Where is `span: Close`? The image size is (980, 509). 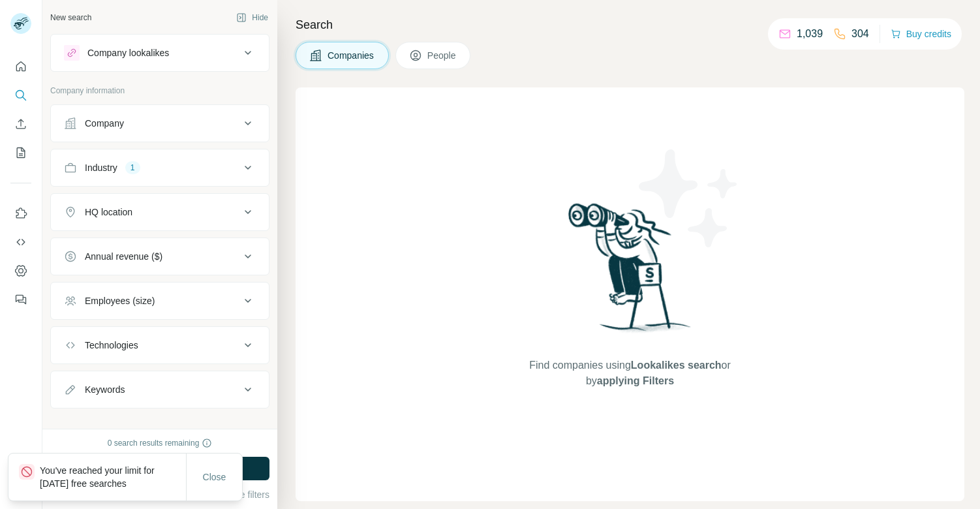 span: Close is located at coordinates (215, 477).